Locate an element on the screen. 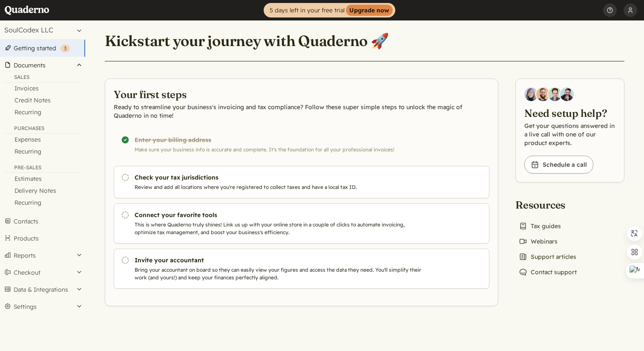 This screenshot has height=351, width=644. span: 3 is located at coordinates (65, 48).